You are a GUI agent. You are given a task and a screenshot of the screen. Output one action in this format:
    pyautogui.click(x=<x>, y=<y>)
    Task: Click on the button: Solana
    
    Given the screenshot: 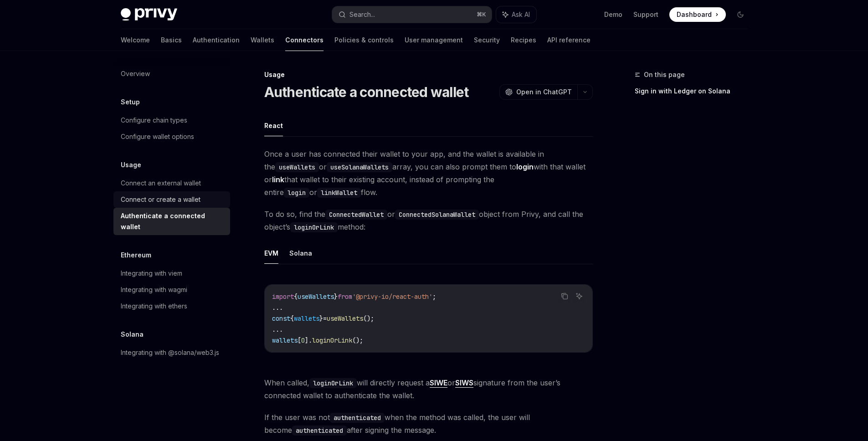 What is the action you would take?
    pyautogui.click(x=300, y=253)
    